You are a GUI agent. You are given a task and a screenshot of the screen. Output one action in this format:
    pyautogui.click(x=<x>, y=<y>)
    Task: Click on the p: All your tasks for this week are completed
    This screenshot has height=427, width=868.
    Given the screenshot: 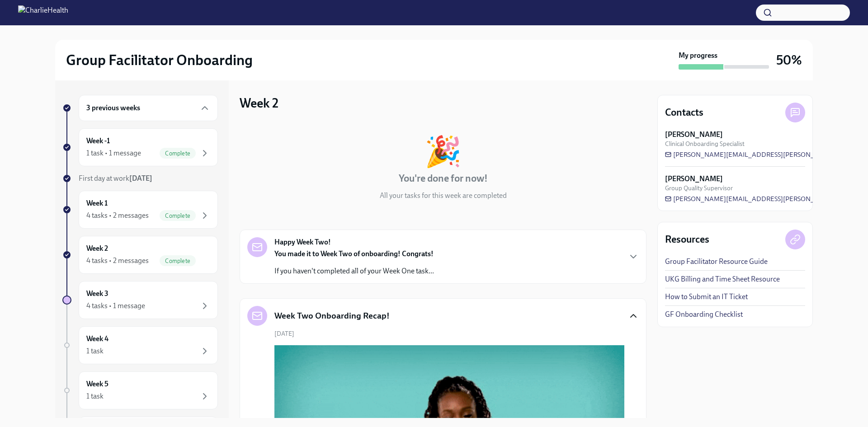 What is the action you would take?
    pyautogui.click(x=443, y=196)
    